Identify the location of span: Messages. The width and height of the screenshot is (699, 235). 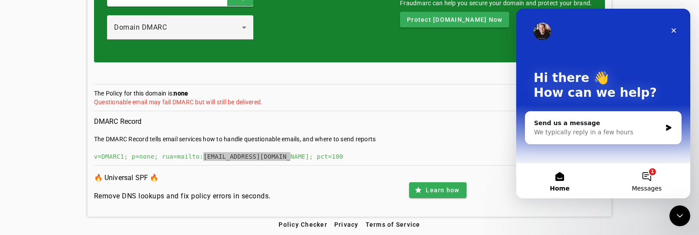
(131, 179).